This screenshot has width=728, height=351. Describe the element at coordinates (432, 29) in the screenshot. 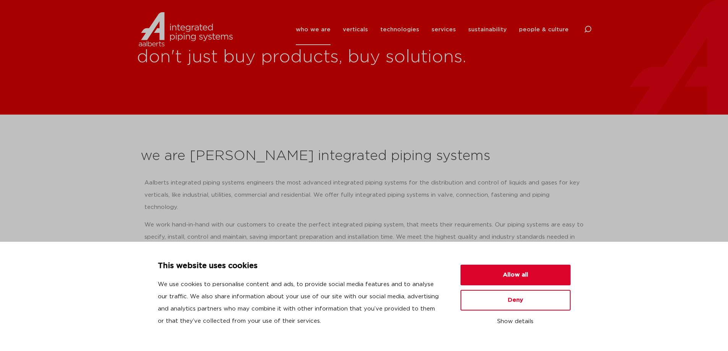

I see `nav: Menu` at that location.